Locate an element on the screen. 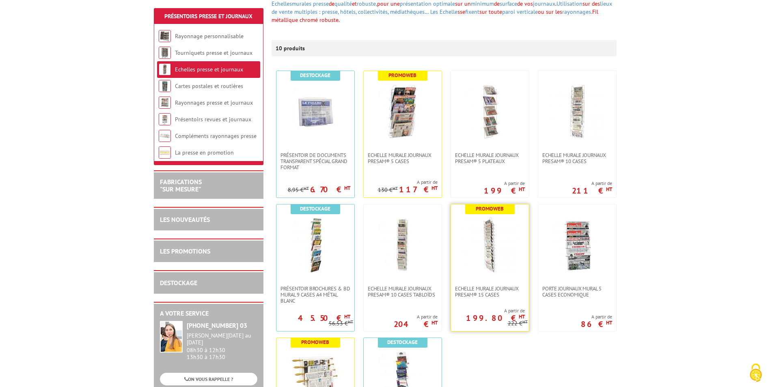  a: rayonnages. is located at coordinates (577, 12).